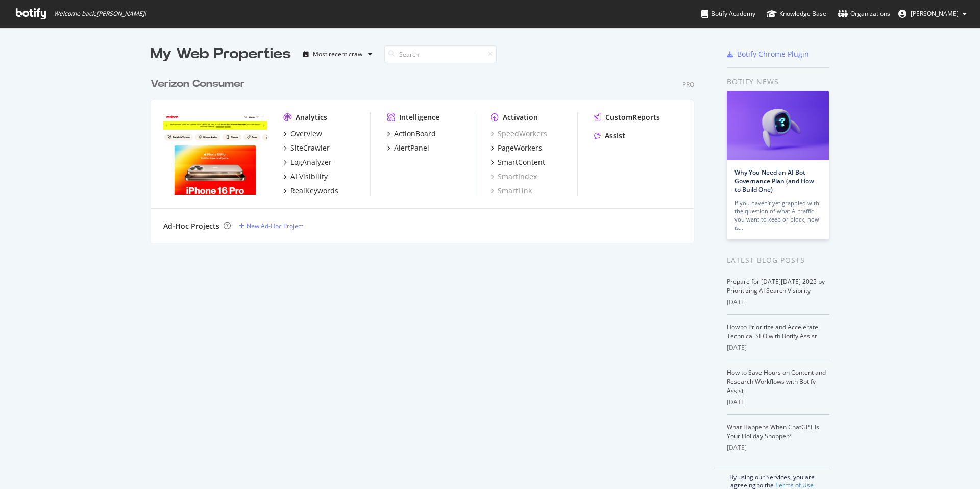 Image resolution: width=980 pixels, height=489 pixels. What do you see at coordinates (772, 54) in the screenshot?
I see `div: Botify Chrome Plugin` at bounding box center [772, 54].